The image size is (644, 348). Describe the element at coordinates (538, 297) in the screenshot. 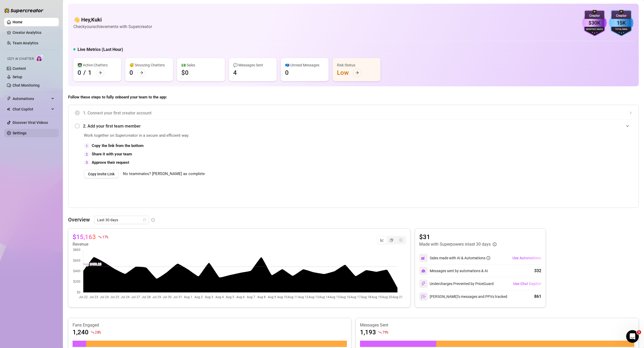

I see `div: 861` at that location.